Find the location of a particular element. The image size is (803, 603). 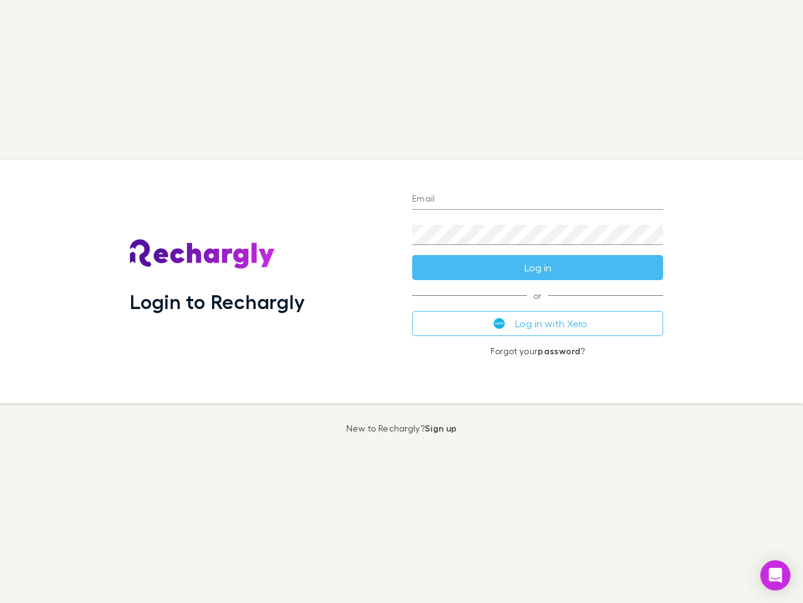

a: password is located at coordinates (559, 350).